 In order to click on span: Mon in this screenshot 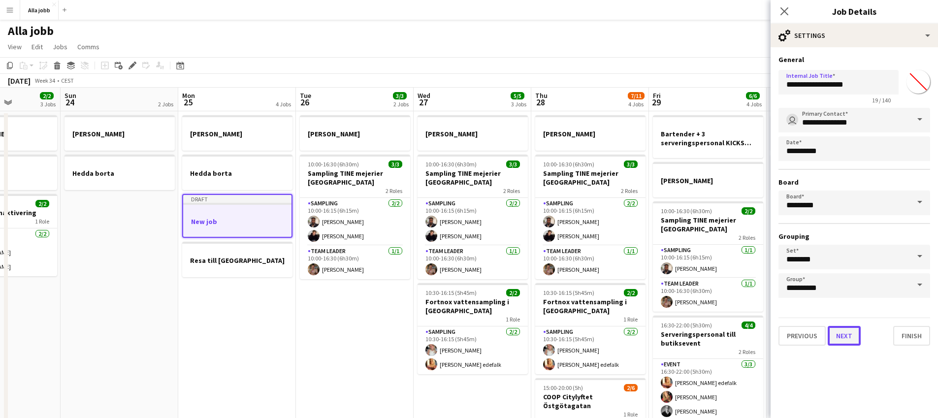, I will do `click(189, 95)`.